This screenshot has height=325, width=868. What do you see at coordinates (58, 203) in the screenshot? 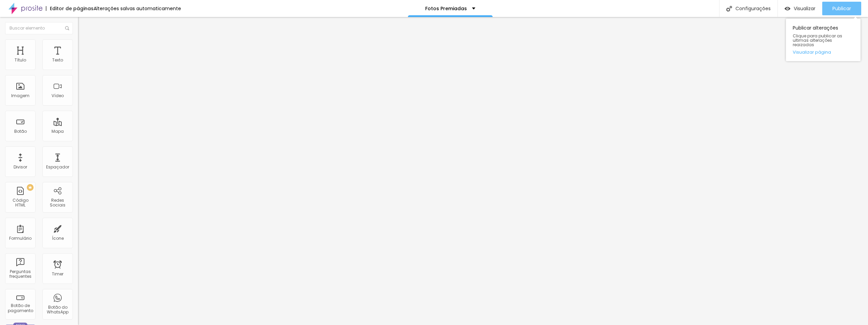
I see `div: Redes Sociais` at bounding box center [58, 203].